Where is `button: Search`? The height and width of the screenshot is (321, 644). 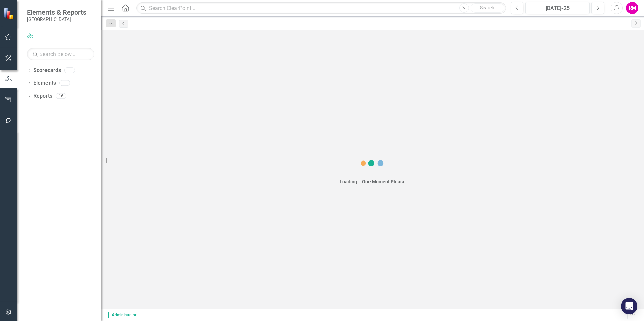 button: Search is located at coordinates (487, 8).